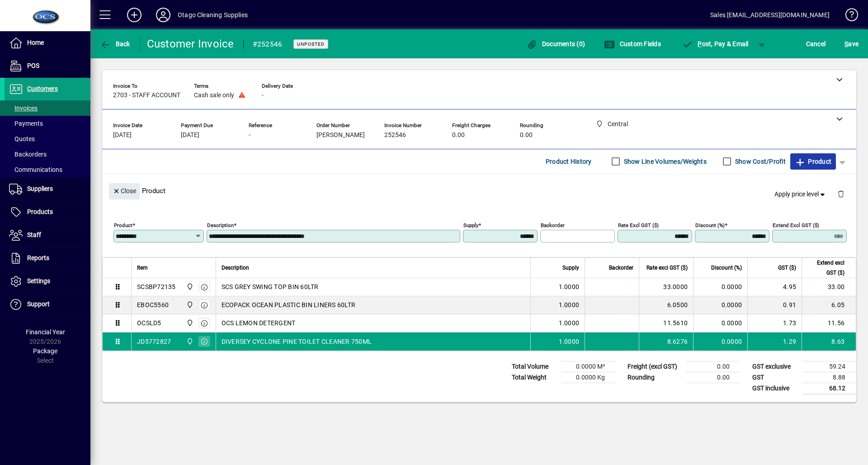  What do you see at coordinates (157, 287) in the screenshot?
I see `div: SCSBP72135` at bounding box center [157, 287].